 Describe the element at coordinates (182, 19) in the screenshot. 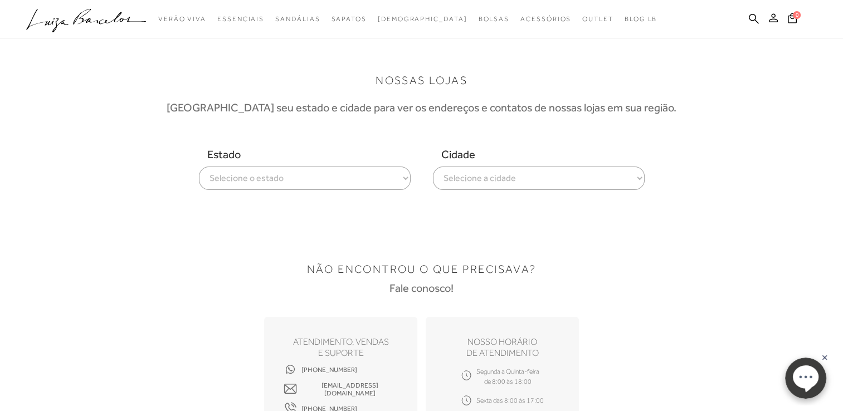

I see `span: Verão Viva` at that location.